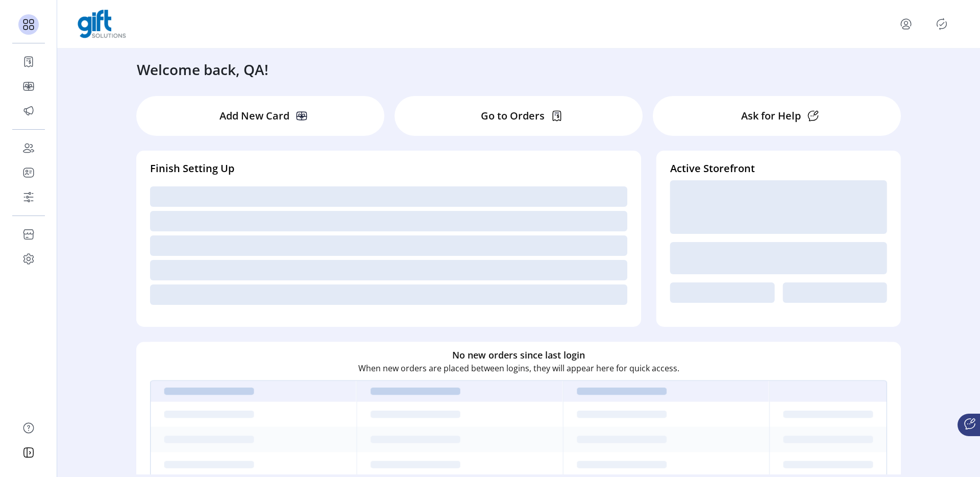 The width and height of the screenshot is (980, 477). What do you see at coordinates (512, 116) in the screenshot?
I see `p: Go to Orders` at bounding box center [512, 116].